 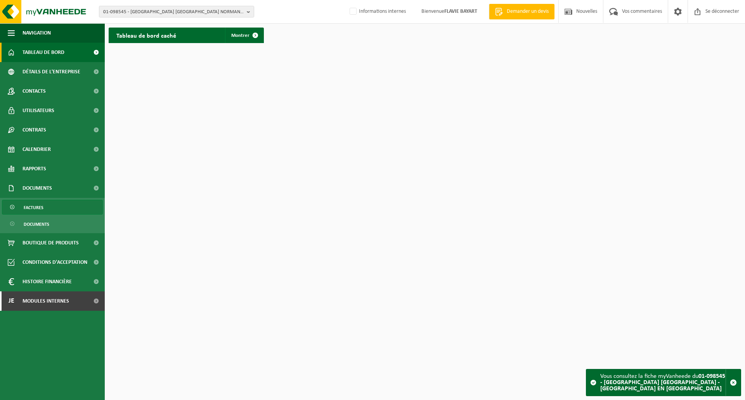 What do you see at coordinates (47, 282) in the screenshot?
I see `font: Histoire financière` at bounding box center [47, 282].